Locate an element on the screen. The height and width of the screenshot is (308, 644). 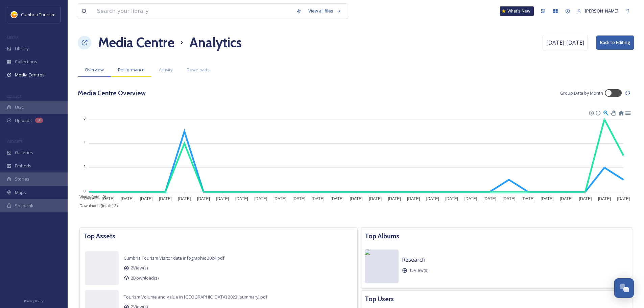
span: Embeds is located at coordinates (23, 166).